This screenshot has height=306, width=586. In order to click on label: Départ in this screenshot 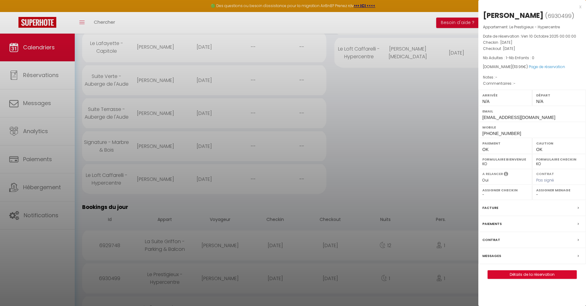, I will do `click(559, 95)`.